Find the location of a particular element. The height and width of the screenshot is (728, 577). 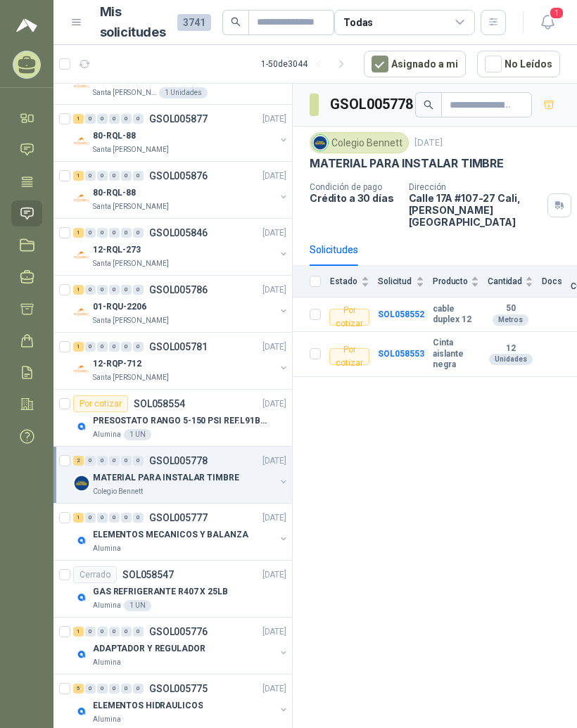

b: 12 is located at coordinates (510, 349).